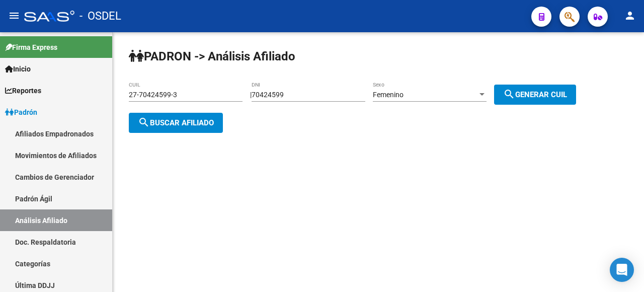  Describe the element at coordinates (212, 57) in the screenshot. I see `strong: PADRON -> Análisis Afiliado` at that location.